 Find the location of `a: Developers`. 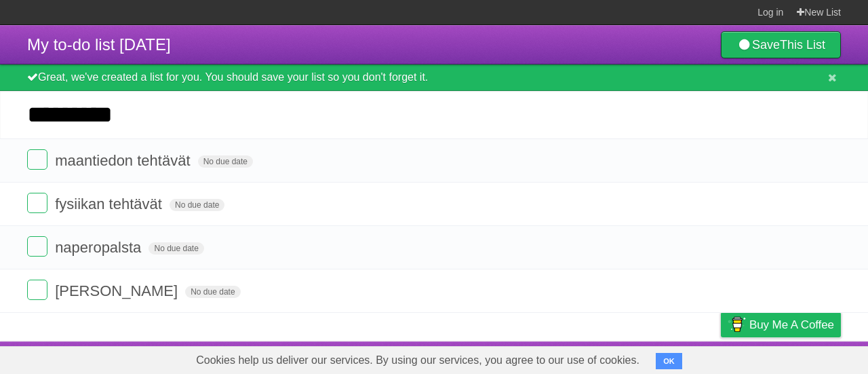

a: Developers is located at coordinates (613, 357).